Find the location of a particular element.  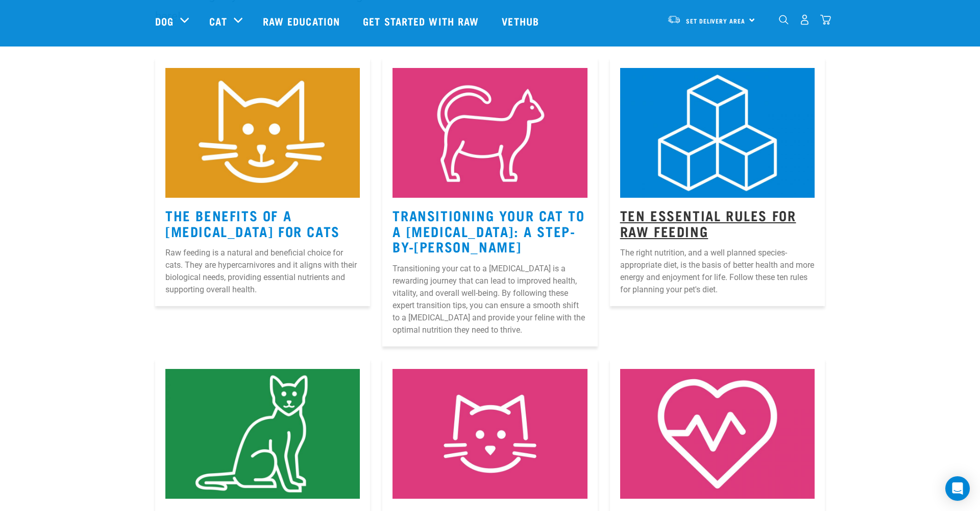

p: Raw feeding is a natural and beneficial choice for cats. They are hypercarnivores and it aligns w... is located at coordinates (262, 271).